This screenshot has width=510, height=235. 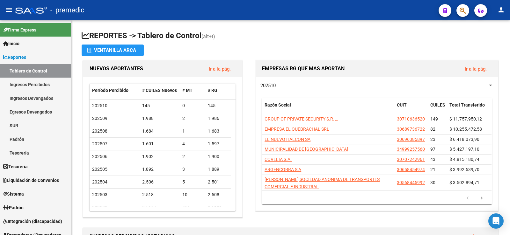 I want to click on span: 202505, so click(x=100, y=170).